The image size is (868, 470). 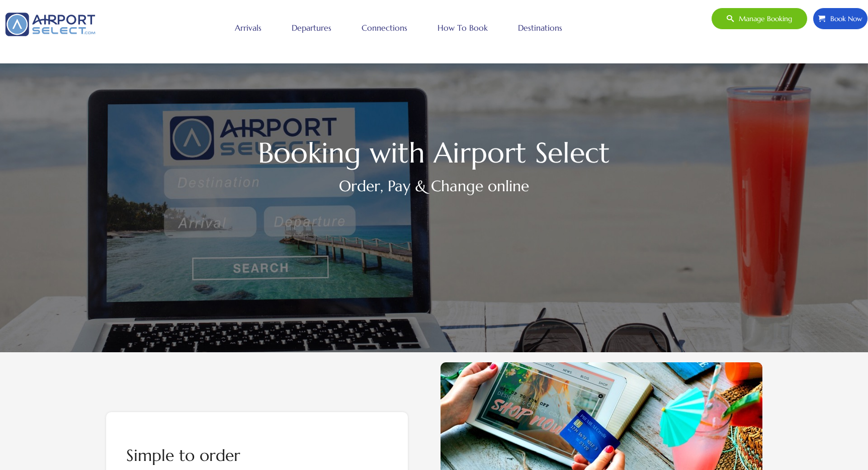 I want to click on a: Destinations, so click(x=540, y=27).